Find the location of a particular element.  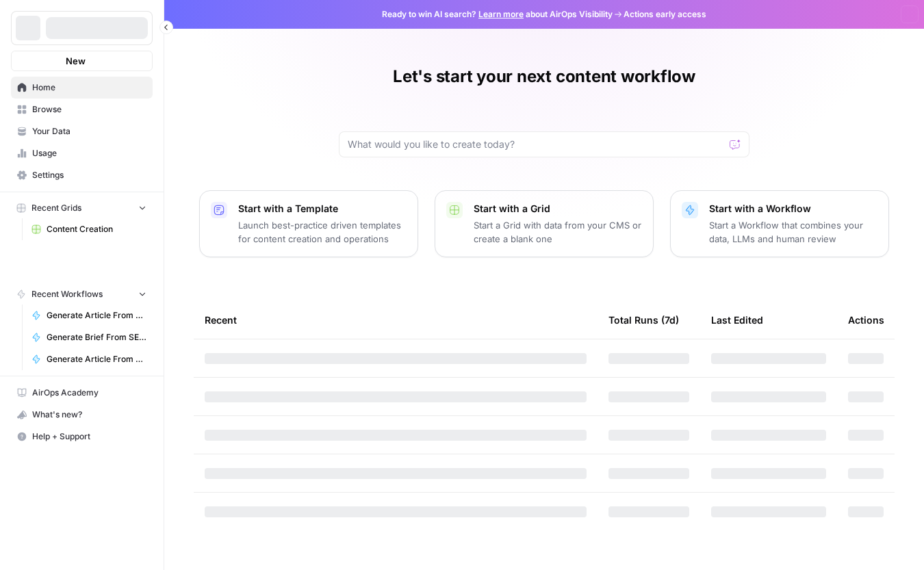

button: Recent Workflows is located at coordinates (82, 294).